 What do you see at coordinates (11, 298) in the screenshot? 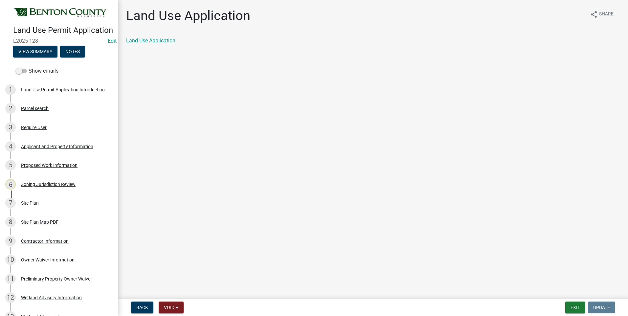
I see `div: 12` at bounding box center [11, 298].